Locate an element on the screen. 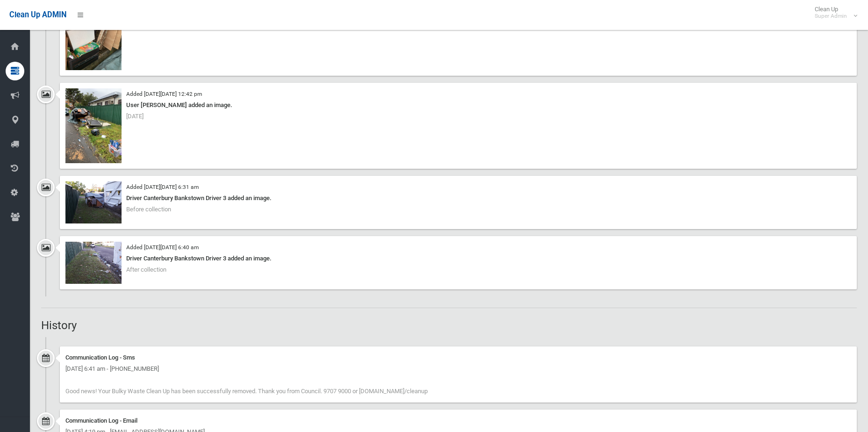  h2: History is located at coordinates (449, 325).